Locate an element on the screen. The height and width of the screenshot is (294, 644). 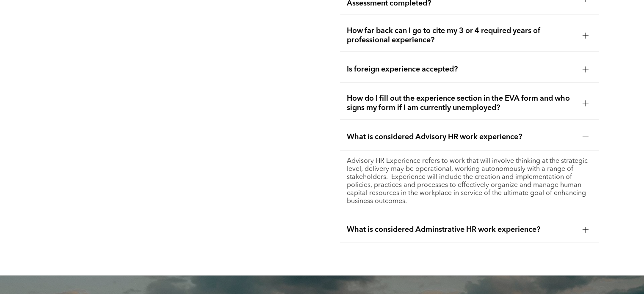
span: How far back can I go to cite my 3 or 4 required years of professional experience? is located at coordinates (461, 35).